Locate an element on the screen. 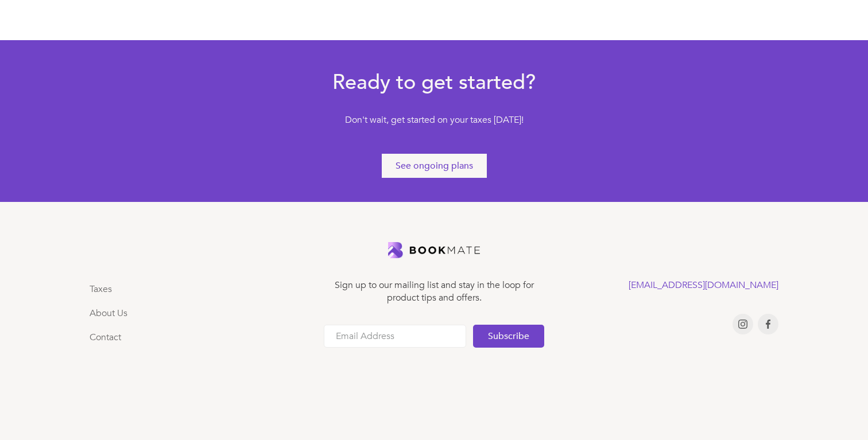 This screenshot has height=440, width=868. h3: Ready to get started? is located at coordinates (434, 82).